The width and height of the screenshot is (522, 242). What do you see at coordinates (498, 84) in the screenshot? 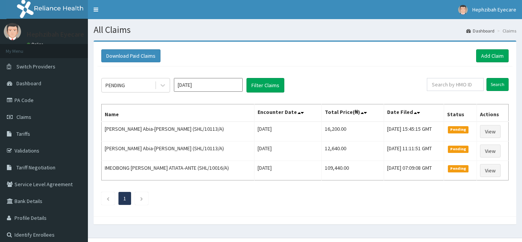
I see `input: Search` at bounding box center [498, 84].